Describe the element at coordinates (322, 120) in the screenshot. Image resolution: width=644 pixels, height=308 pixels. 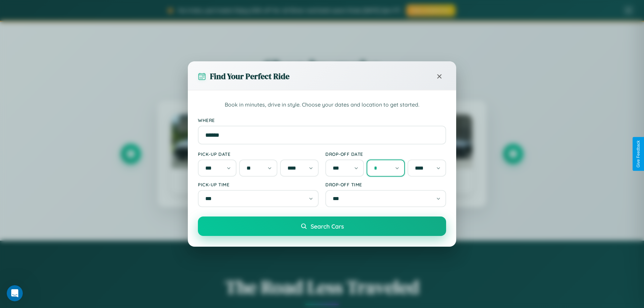
I see `label: Where` at that location.